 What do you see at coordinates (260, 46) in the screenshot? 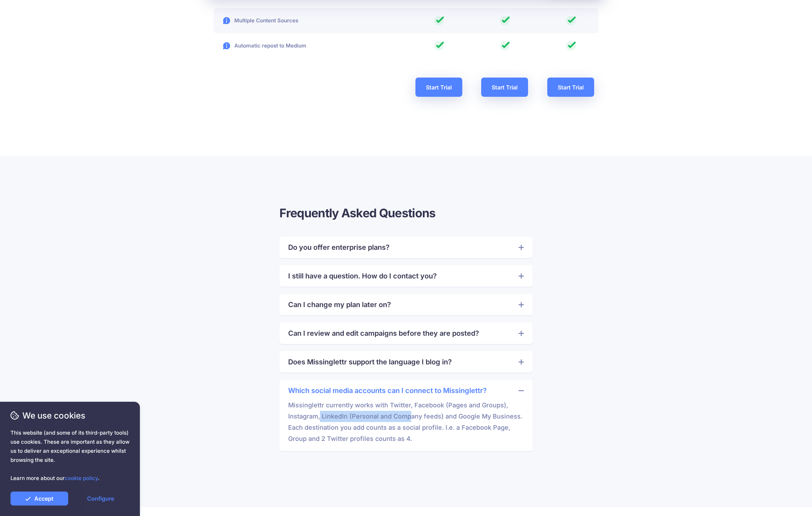
I see `p: Automatic repost to Medium` at bounding box center [260, 46].